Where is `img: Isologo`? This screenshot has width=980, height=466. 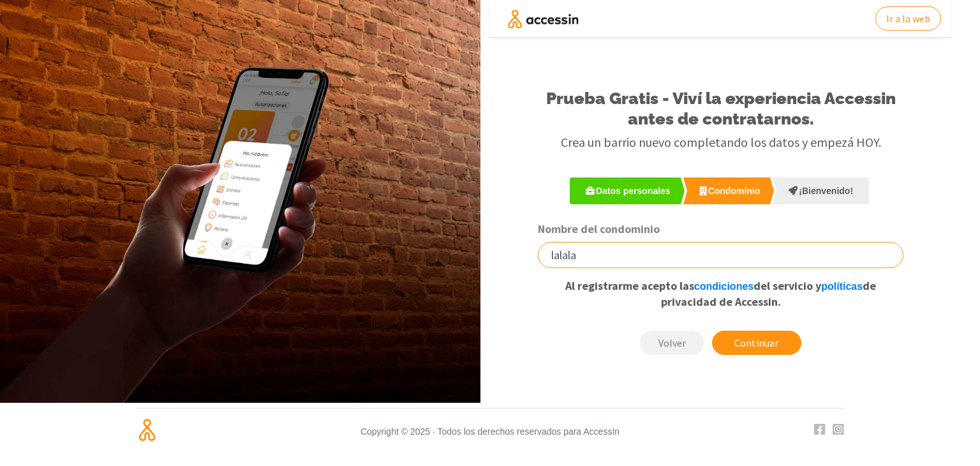 img: Isologo is located at coordinates (146, 429).